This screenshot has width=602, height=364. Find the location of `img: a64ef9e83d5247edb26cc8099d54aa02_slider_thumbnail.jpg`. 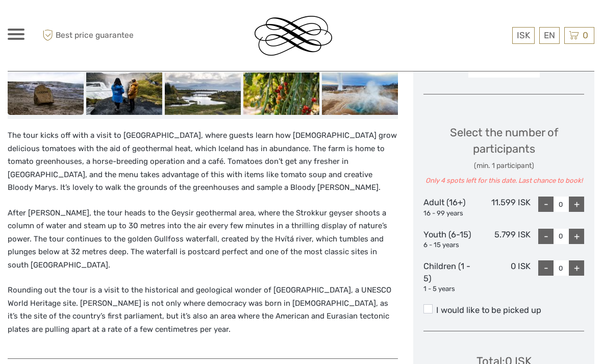

img: a64ef9e83d5247edb26cc8099d54aa02_slider_thumbnail.jpg is located at coordinates (360, 94).